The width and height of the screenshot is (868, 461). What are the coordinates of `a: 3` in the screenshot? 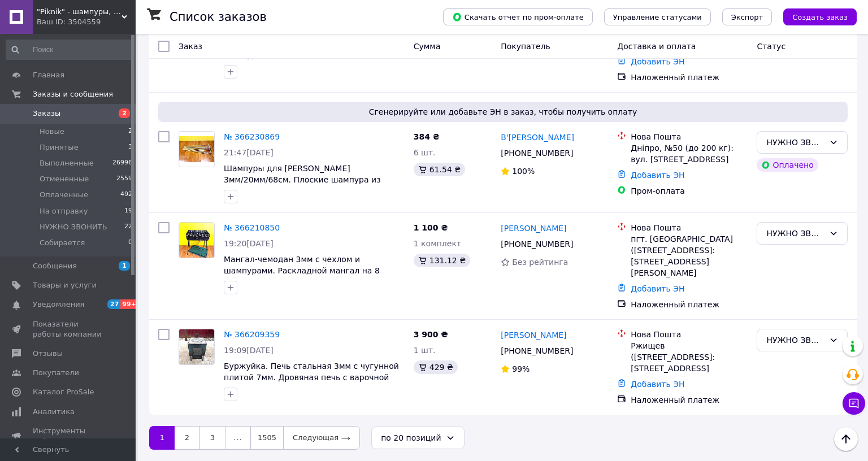 It's located at (212, 438).